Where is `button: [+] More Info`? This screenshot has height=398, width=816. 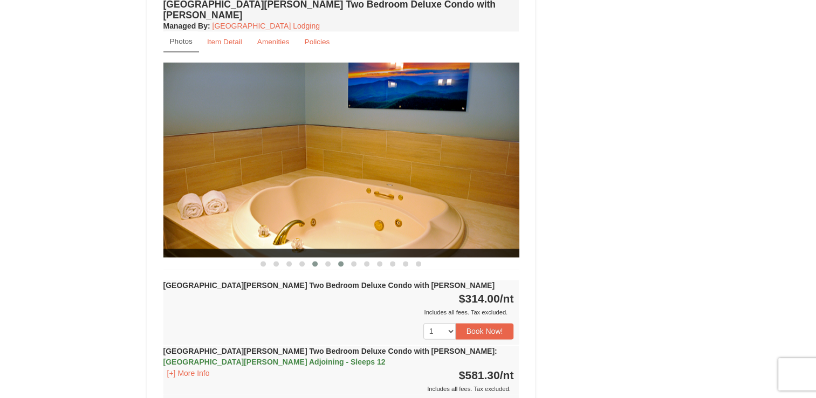
button: [+] More Info is located at coordinates (188, 373).